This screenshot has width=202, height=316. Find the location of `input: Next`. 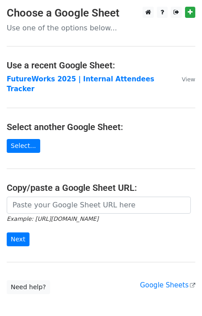

input: Next is located at coordinates (18, 239).